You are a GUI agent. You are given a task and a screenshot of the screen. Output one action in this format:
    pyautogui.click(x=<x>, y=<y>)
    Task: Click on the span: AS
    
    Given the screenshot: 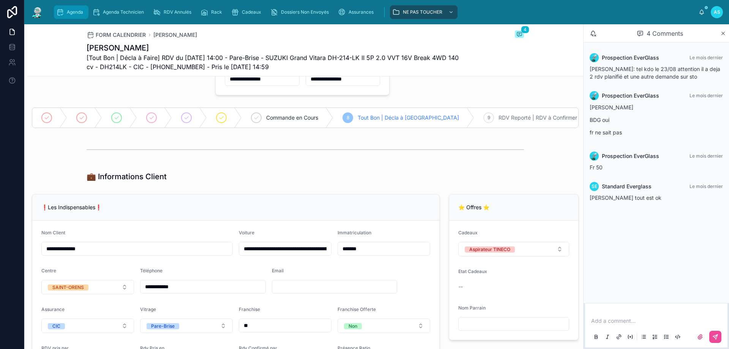 What is the action you would take?
    pyautogui.click(x=716, y=12)
    